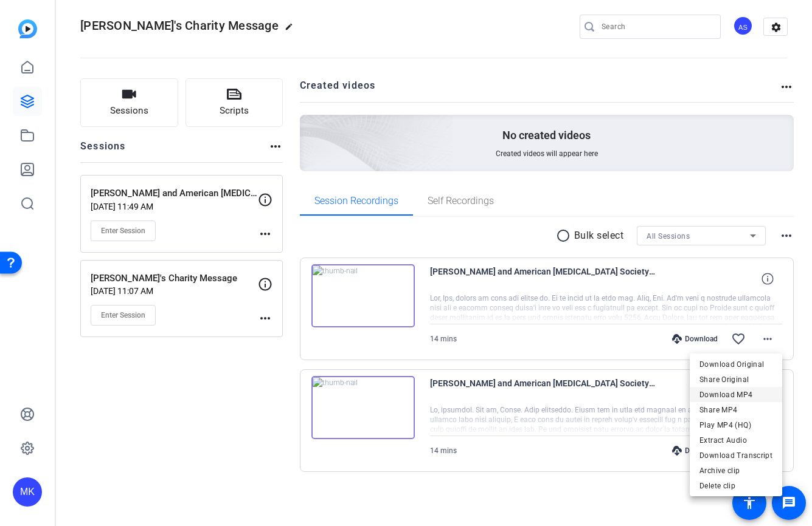 This screenshot has width=812, height=526. What do you see at coordinates (736, 380) in the screenshot?
I see `span: Share Original` at bounding box center [736, 380].